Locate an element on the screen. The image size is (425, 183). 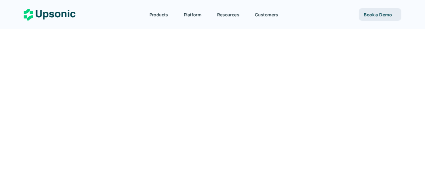
p: Customers is located at coordinates (267, 14).